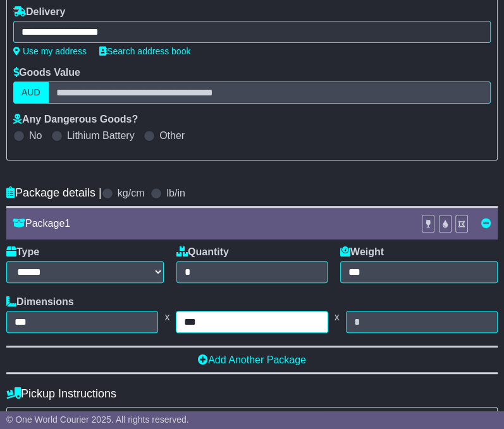 This screenshot has width=504, height=429. What do you see at coordinates (145, 52) in the screenshot?
I see `a: Search address book` at bounding box center [145, 52].